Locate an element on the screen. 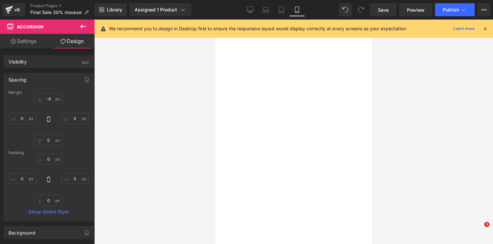 The width and height of the screenshot is (493, 244). button: Publish is located at coordinates (455, 10).